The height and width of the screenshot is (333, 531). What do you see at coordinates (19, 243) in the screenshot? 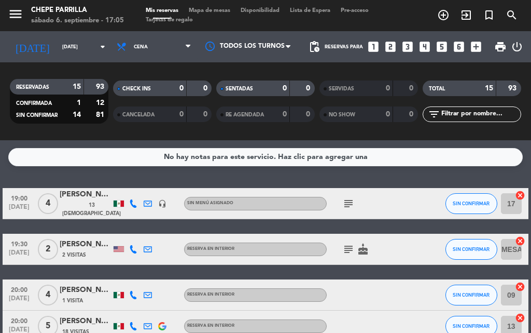
I see `span: 19:30` at bounding box center [19, 243].